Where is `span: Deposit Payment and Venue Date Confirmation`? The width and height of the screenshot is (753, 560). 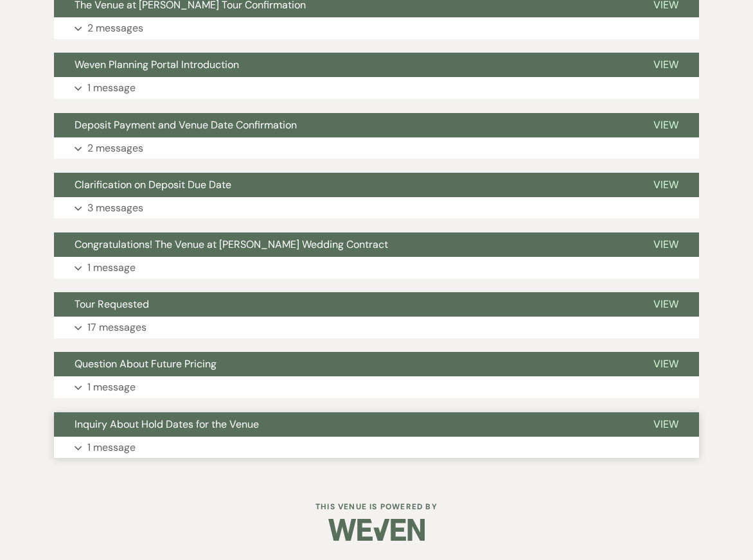
span: Deposit Payment and Venue Date Confirmation is located at coordinates (186, 124).